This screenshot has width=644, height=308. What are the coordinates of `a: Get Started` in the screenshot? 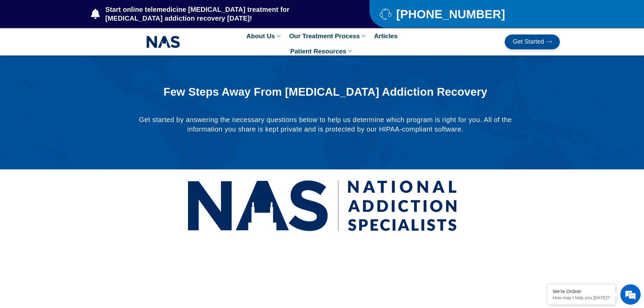 It's located at (532, 42).